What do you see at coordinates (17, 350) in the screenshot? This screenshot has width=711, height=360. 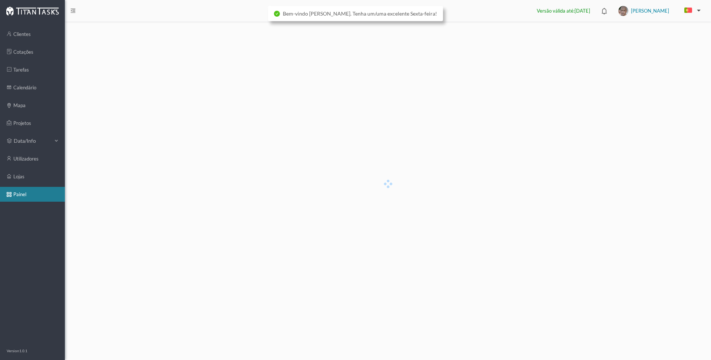 I see `p: Version 1.0.1` at bounding box center [17, 350].